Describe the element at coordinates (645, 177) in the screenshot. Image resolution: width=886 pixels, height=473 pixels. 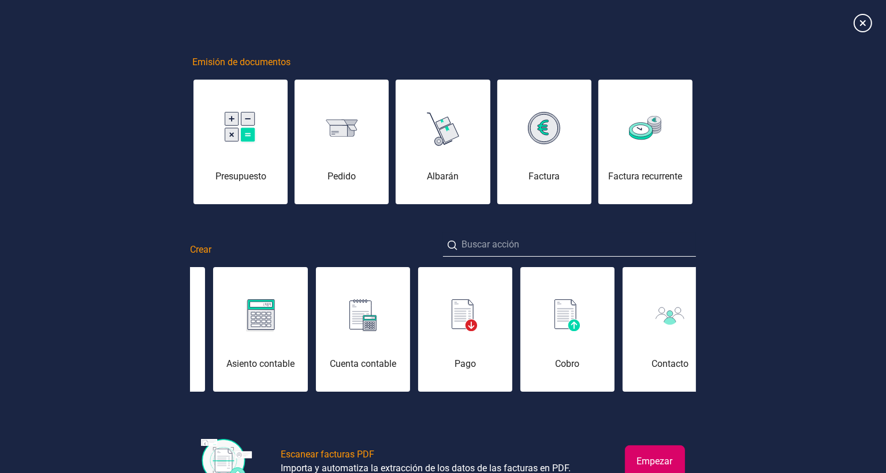
I see `div: Factura recurrente` at that location.